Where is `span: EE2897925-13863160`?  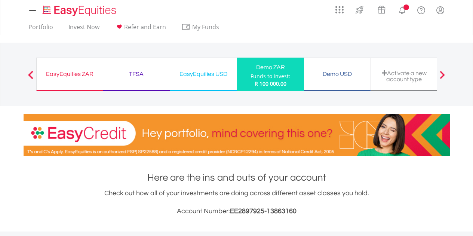 span: EE2897925-13863160 is located at coordinates (263, 211).